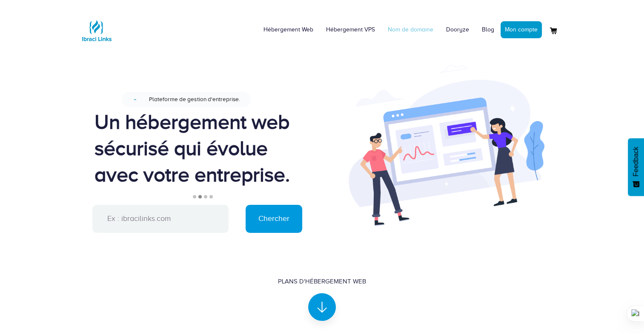 The image size is (644, 334). Describe the element at coordinates (458, 30) in the screenshot. I see `a: Dooryze` at that location.